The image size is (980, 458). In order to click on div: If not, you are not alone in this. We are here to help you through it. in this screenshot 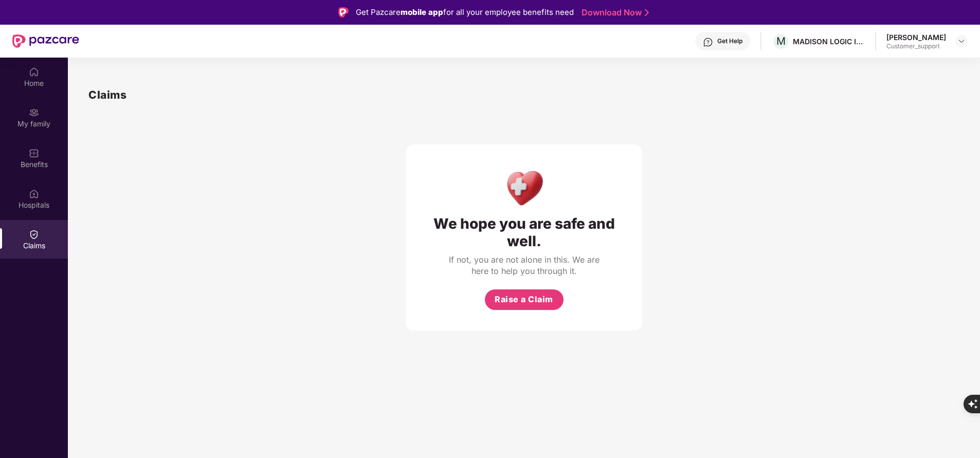, I will do `click(524, 265)`.